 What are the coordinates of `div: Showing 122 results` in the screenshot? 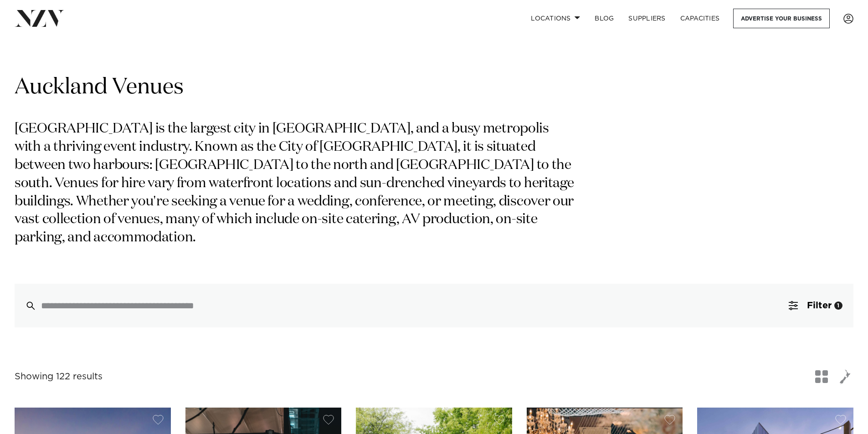 It's located at (58, 377).